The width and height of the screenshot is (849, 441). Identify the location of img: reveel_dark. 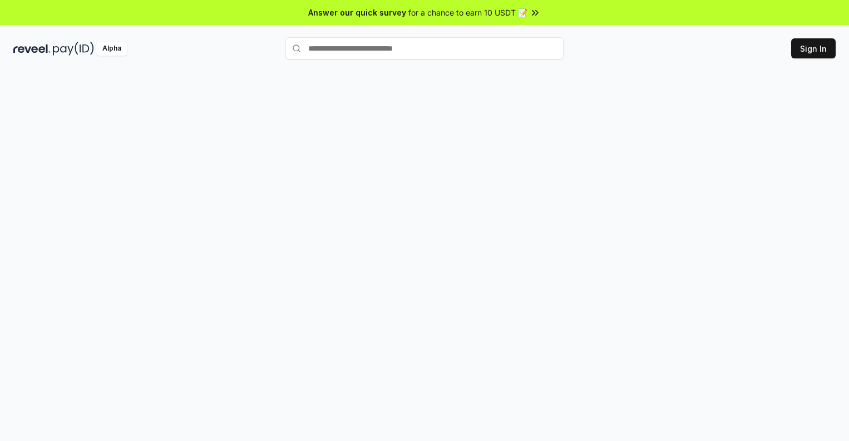
(32, 48).